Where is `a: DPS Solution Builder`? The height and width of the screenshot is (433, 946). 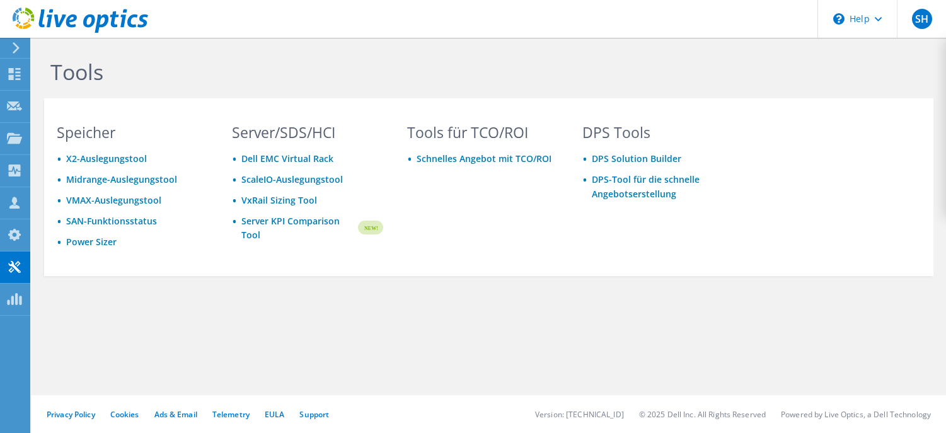
a: DPS Solution Builder is located at coordinates (636, 158).